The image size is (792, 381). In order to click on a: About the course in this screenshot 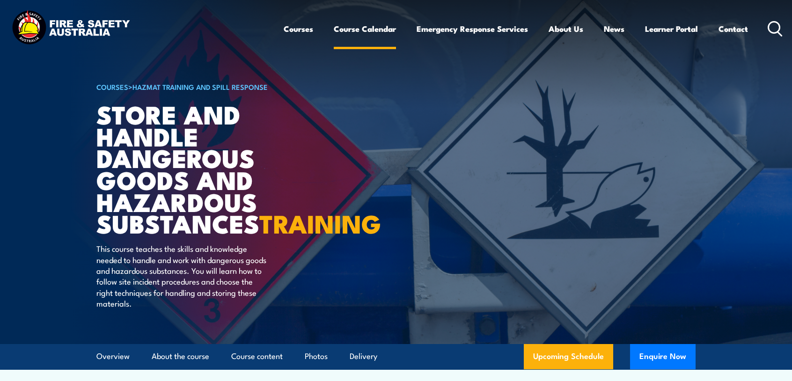, I will do `click(180, 356)`.